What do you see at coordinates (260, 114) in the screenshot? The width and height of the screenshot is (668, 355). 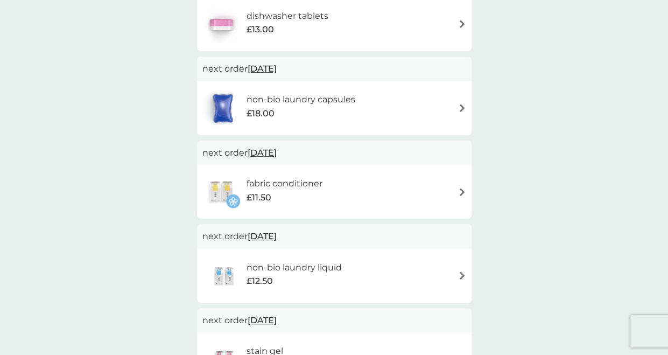 I see `span: £18.00` at bounding box center [260, 114].